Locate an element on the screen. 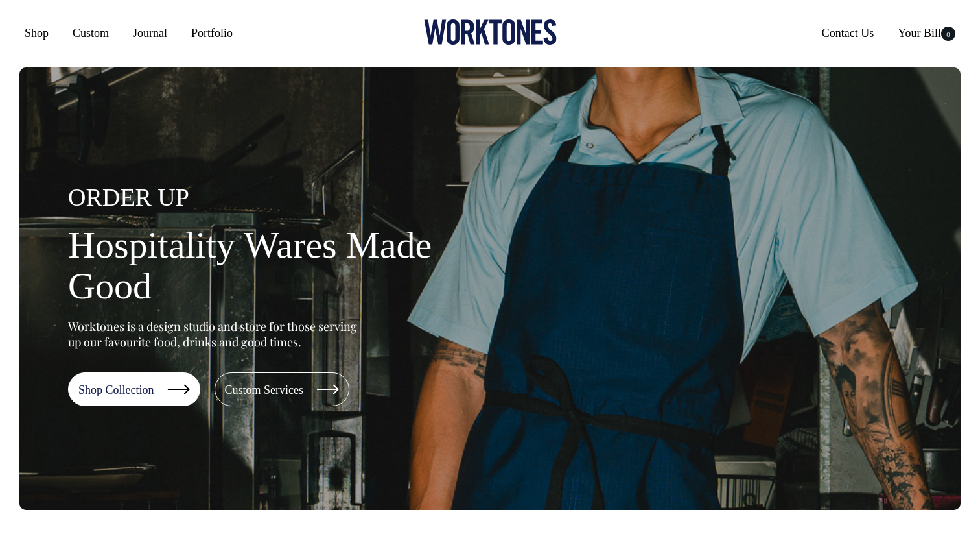 Image resolution: width=980 pixels, height=534 pixels. a: Custom is located at coordinates (91, 34).